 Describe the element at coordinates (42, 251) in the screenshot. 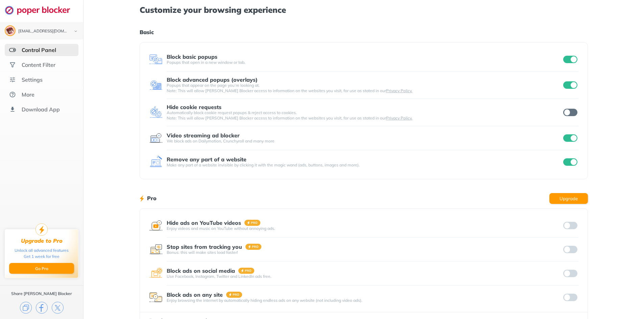

I see `div: Unlock all advanced features` at that location.